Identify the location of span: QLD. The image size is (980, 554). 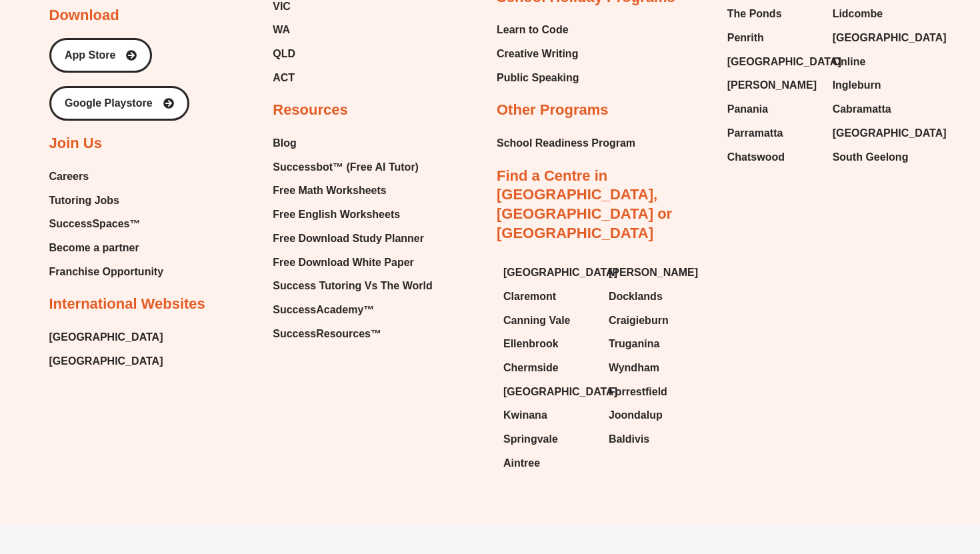
(284, 54).